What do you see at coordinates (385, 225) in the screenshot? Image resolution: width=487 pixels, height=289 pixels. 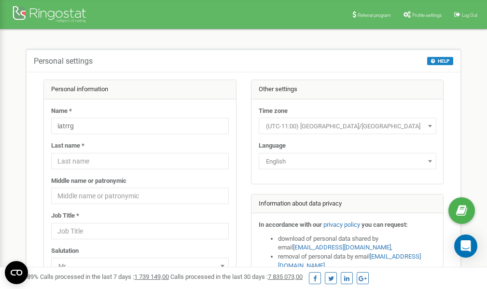 I see `strong: you can request:` at bounding box center [385, 225].